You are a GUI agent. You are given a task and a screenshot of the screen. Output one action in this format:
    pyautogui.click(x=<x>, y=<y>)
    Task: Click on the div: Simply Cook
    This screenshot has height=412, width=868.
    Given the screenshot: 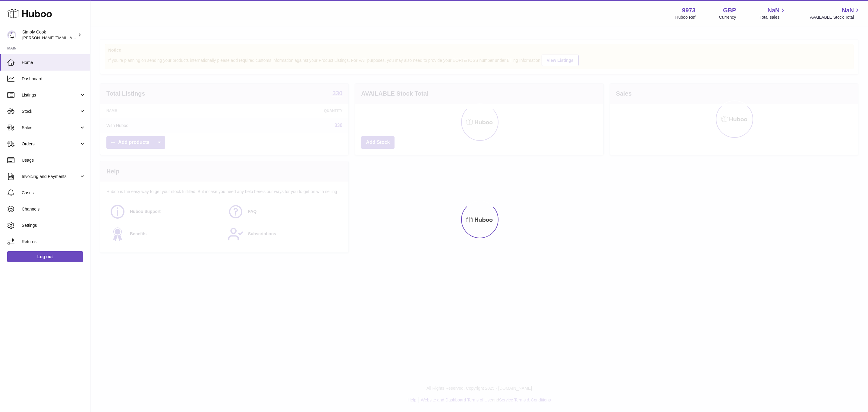 What is the action you would take?
    pyautogui.click(x=50, y=35)
    